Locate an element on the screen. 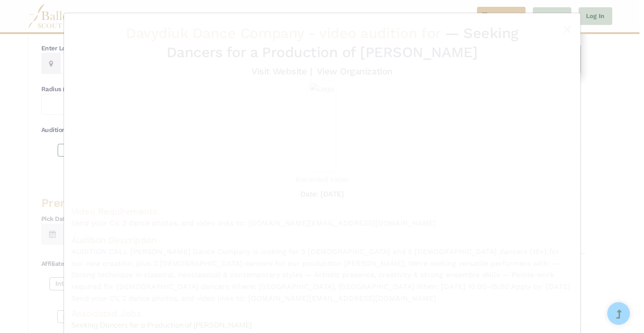  h4: Associated Jobs is located at coordinates (322, 314).